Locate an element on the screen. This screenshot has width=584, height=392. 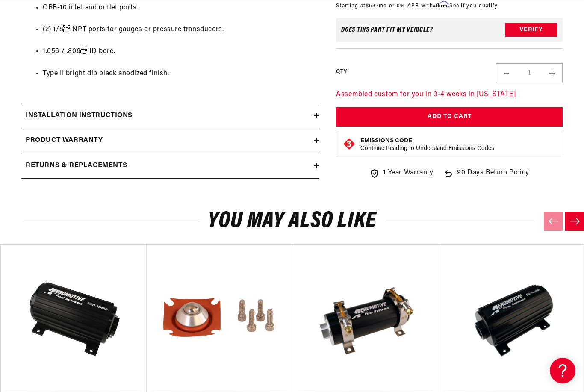
summary: Returns & replacements is located at coordinates (170, 166).